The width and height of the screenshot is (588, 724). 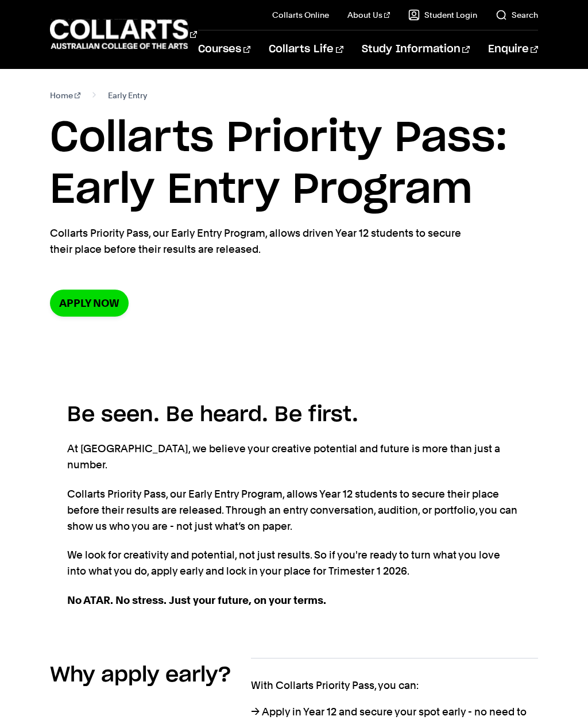 What do you see at coordinates (369, 15) in the screenshot?
I see `a: About Us` at bounding box center [369, 15].